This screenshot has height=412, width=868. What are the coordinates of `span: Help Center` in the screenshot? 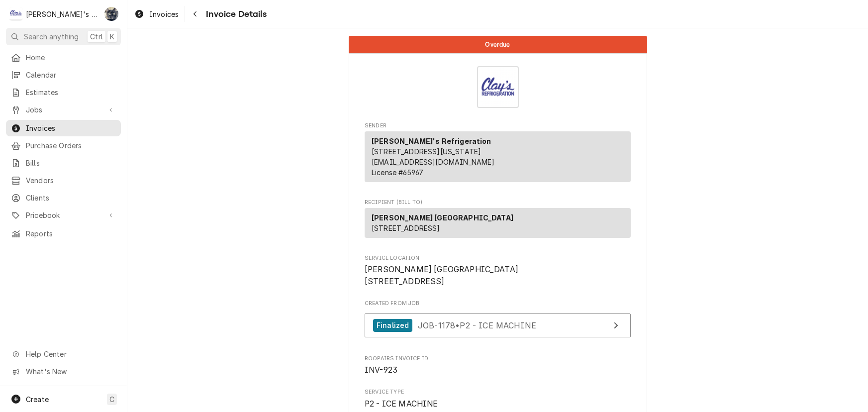 It's located at (70, 354).